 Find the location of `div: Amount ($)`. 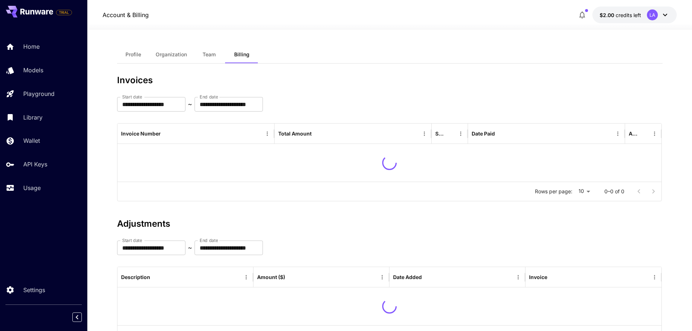

div: Amount ($) is located at coordinates (271, 277).